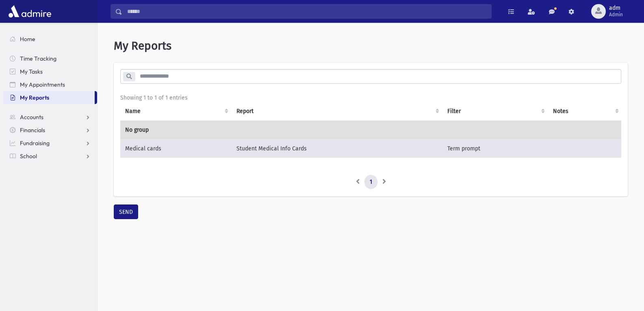  I want to click on span: Accounts, so click(32, 117).